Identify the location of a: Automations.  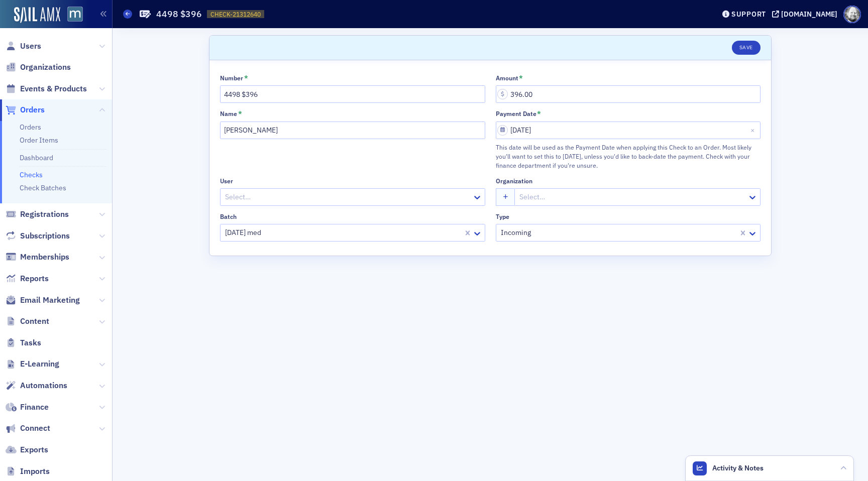
(36, 386).